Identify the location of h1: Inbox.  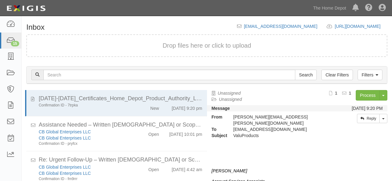
(35, 27).